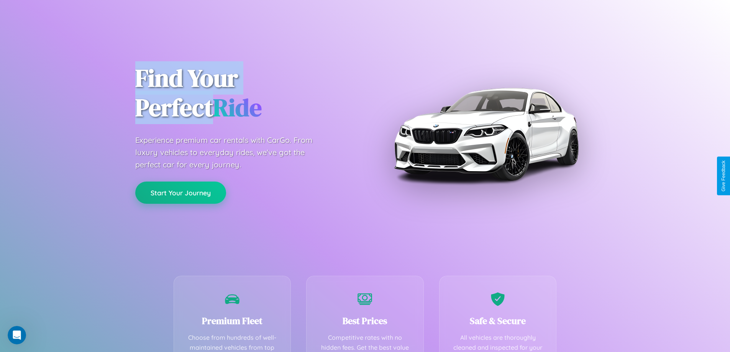 Image resolution: width=730 pixels, height=352 pixels. Describe the element at coordinates (724, 176) in the screenshot. I see `div: Give Feedback` at that location.